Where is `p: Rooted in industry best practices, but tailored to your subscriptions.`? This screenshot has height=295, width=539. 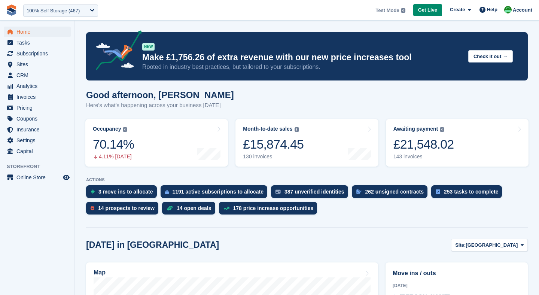
p: Rooted in industry best practices, but tailored to your subscriptions. is located at coordinates (302, 67).